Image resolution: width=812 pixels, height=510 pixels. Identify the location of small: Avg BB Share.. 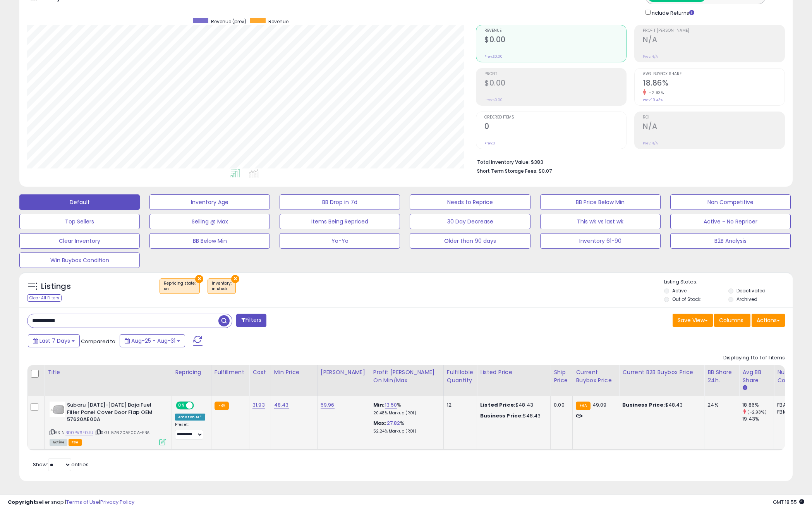
(745, 388).